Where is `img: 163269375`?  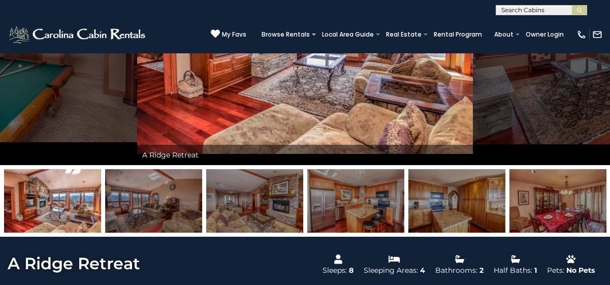 img: 163269375 is located at coordinates (457, 201).